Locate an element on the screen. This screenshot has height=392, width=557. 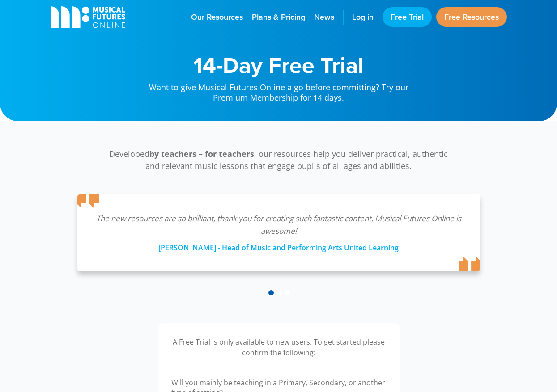
h1: 14-Day Free Trial is located at coordinates (279, 65).